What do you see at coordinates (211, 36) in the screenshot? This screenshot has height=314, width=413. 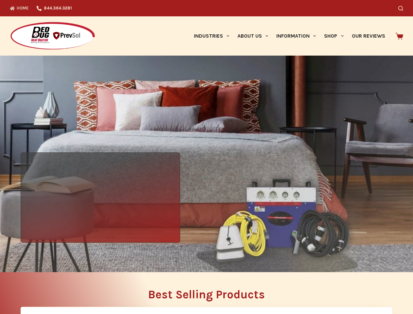 I see `a: Industries` at bounding box center [211, 36].